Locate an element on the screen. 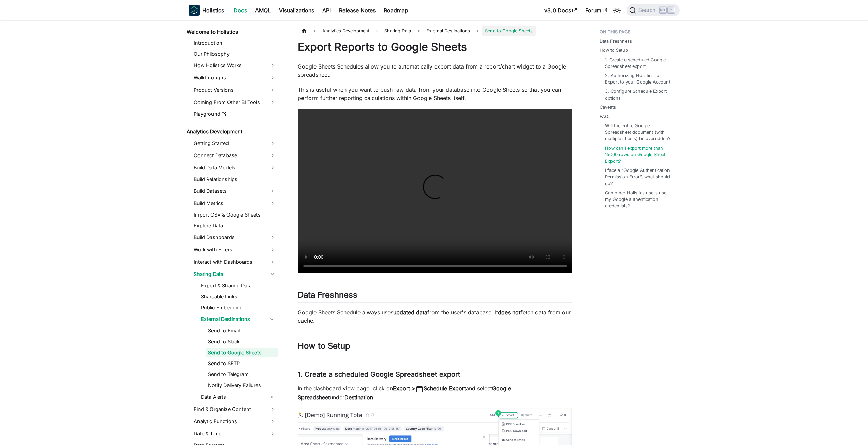  a: Send to Telegram is located at coordinates (242, 374).